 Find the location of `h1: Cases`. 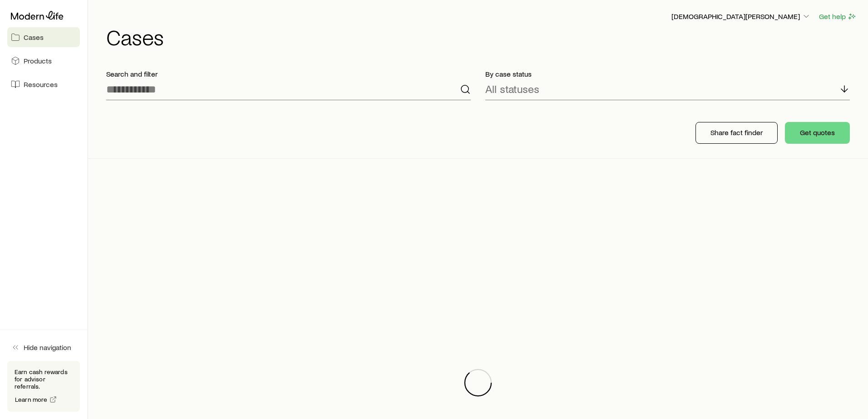

h1: Cases is located at coordinates (482, 37).